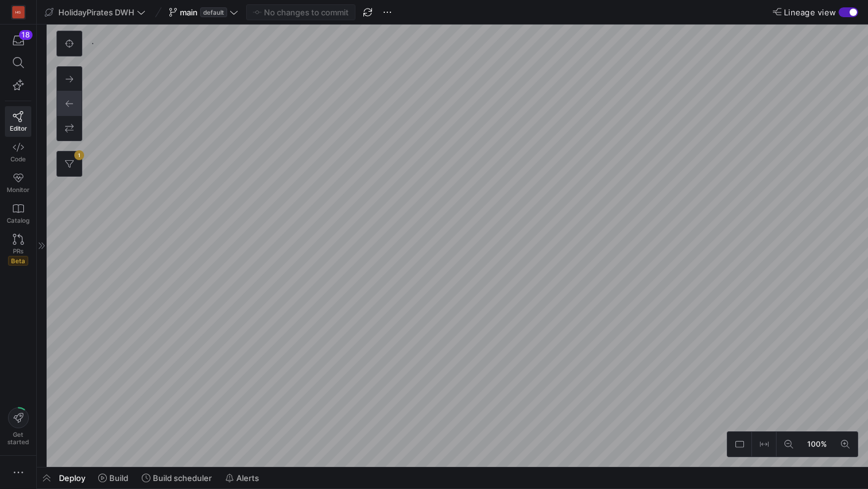 The height and width of the screenshot is (489, 868). I want to click on div: HG, so click(18, 12).